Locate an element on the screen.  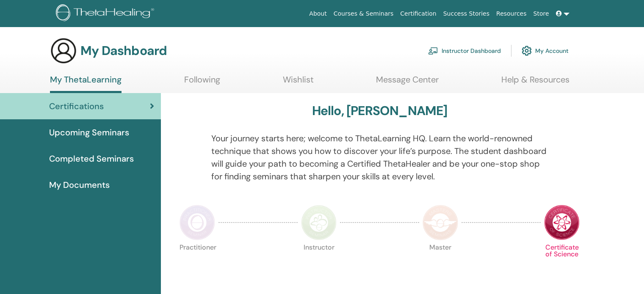
span: Certifications is located at coordinates (76, 107).